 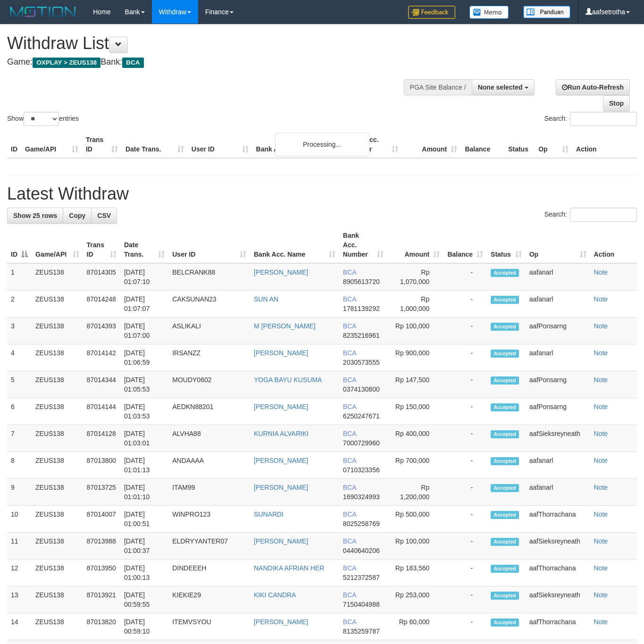 I want to click on span: Copy 8025258769 to clipboard, so click(x=362, y=524).